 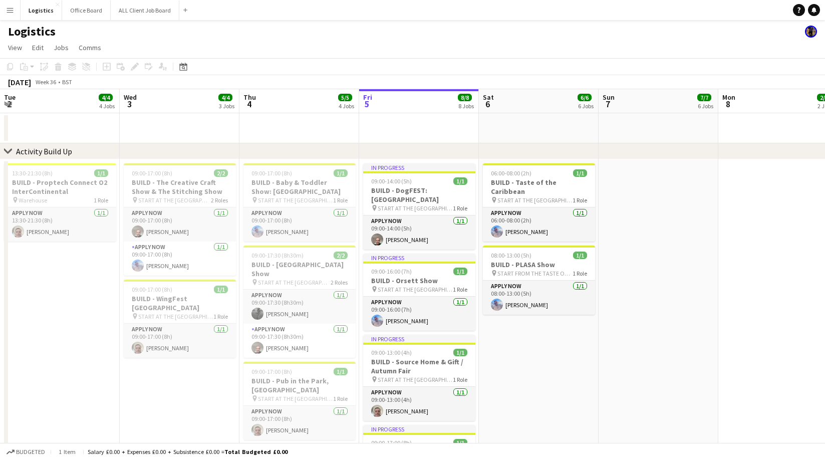 What do you see at coordinates (728, 97) in the screenshot?
I see `span: Mon` at bounding box center [728, 97].